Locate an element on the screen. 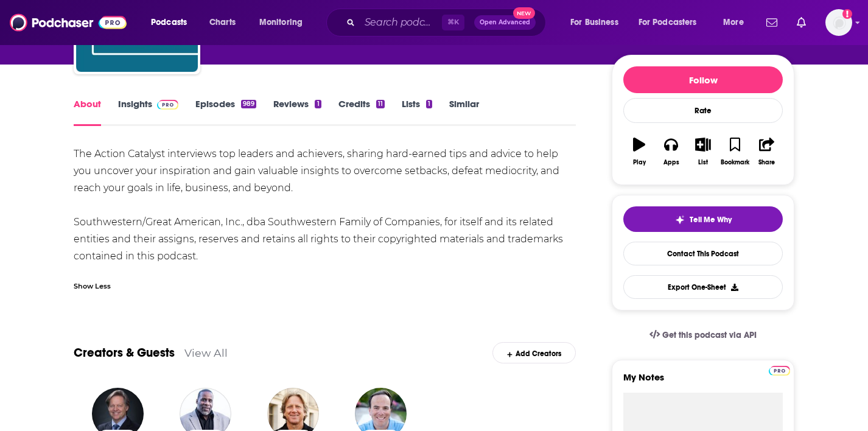 The height and width of the screenshot is (431, 868). span: Monitoring is located at coordinates (281, 22).